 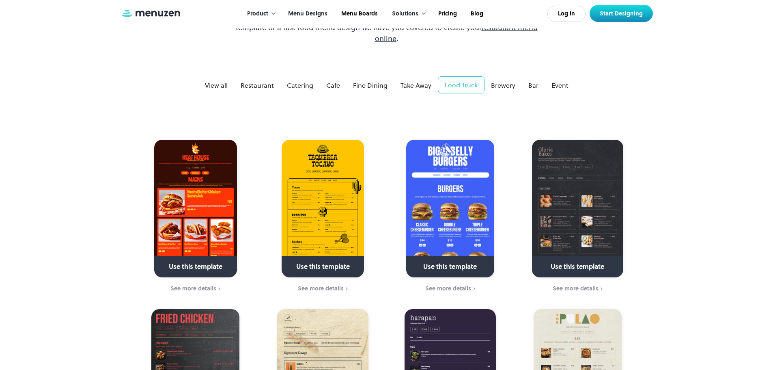 What do you see at coordinates (621, 13) in the screenshot?
I see `a: Start Designing` at bounding box center [621, 13].